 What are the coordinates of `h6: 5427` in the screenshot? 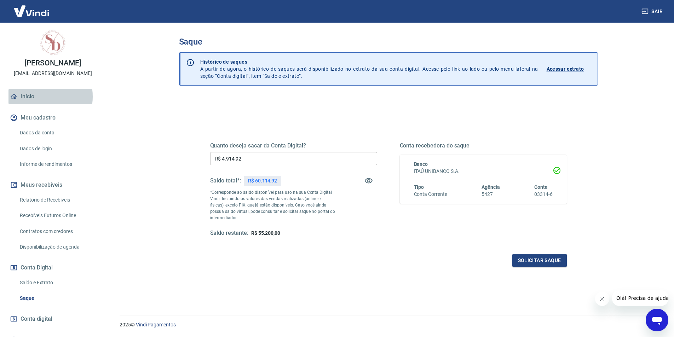 It's located at (491, 194).